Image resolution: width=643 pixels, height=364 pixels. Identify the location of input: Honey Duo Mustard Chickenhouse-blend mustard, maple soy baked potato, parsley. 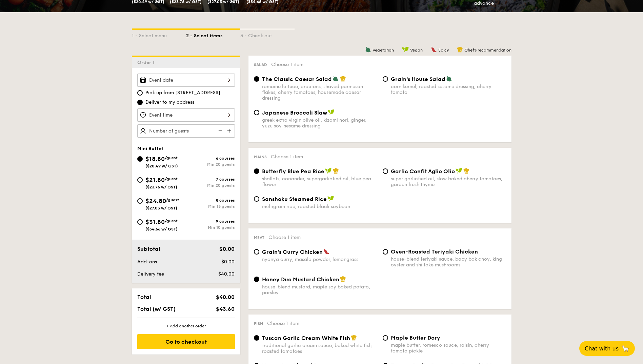
(256, 279).